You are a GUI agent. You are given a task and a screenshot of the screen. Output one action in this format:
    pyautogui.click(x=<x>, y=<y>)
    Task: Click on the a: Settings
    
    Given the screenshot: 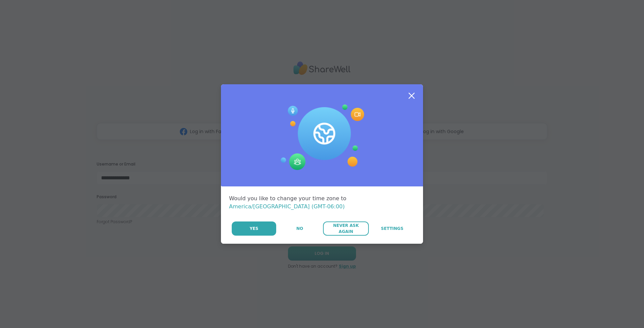 What is the action you would take?
    pyautogui.click(x=392, y=229)
    